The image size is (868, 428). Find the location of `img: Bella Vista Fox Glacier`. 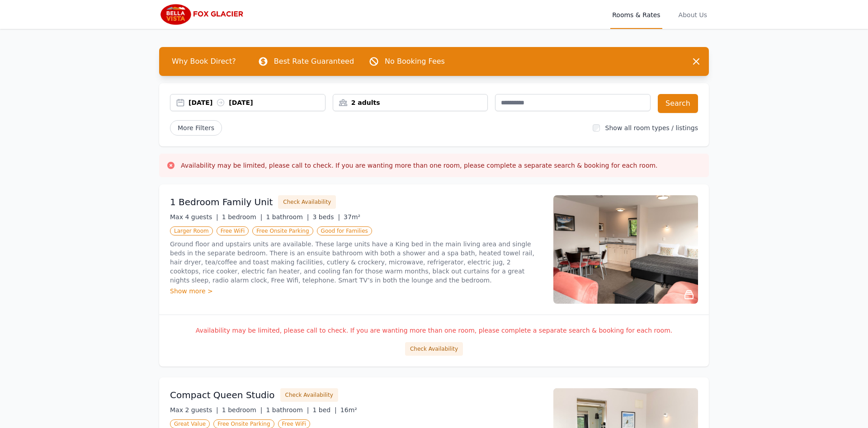

img: Bella Vista Fox Glacier is located at coordinates (202, 14).